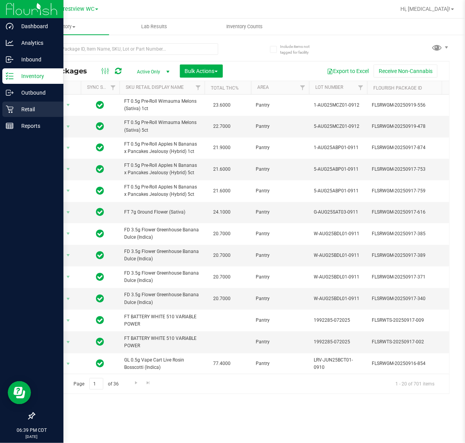  What do you see at coordinates (329, 87) in the screenshot?
I see `a: Lot Number` at bounding box center [329, 87].